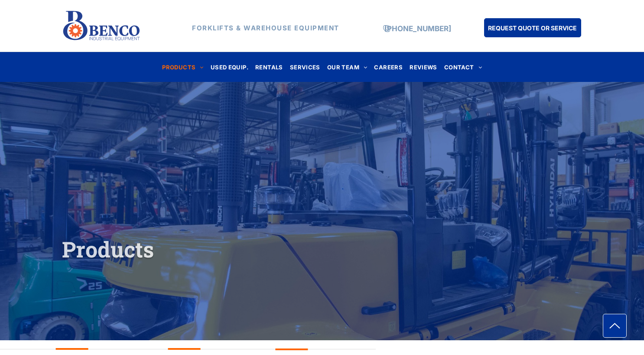 The height and width of the screenshot is (355, 644). What do you see at coordinates (533, 28) in the screenshot?
I see `a: REQUEST QUOTE OR SERVICE` at bounding box center [533, 28].